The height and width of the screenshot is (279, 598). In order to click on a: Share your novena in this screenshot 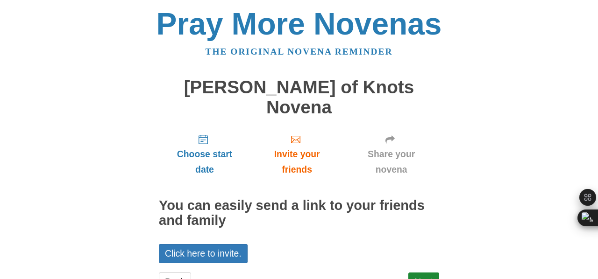, I will do `click(391, 154)`.